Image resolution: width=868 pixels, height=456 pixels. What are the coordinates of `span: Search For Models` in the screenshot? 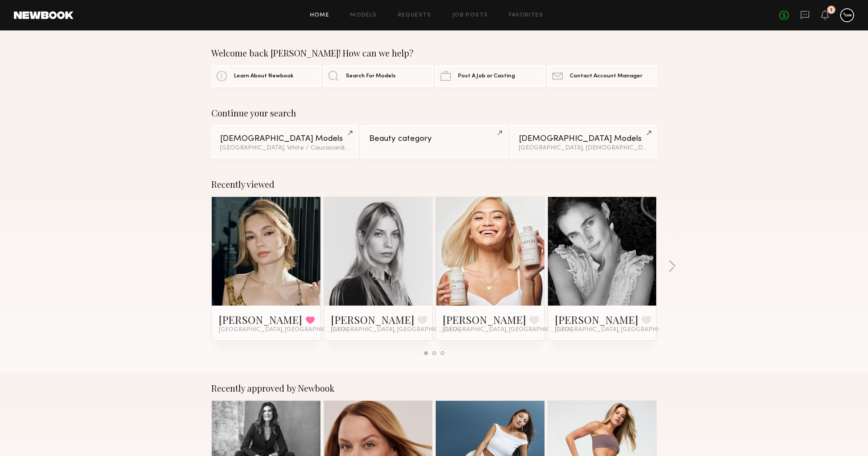 It's located at (370, 76).